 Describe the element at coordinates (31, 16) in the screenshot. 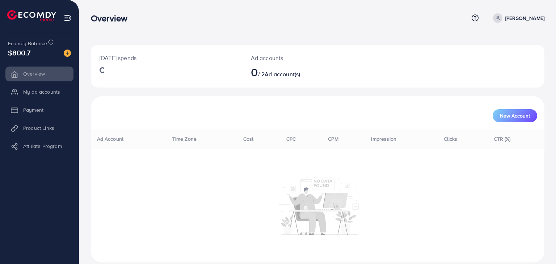

I see `a: logo` at that location.